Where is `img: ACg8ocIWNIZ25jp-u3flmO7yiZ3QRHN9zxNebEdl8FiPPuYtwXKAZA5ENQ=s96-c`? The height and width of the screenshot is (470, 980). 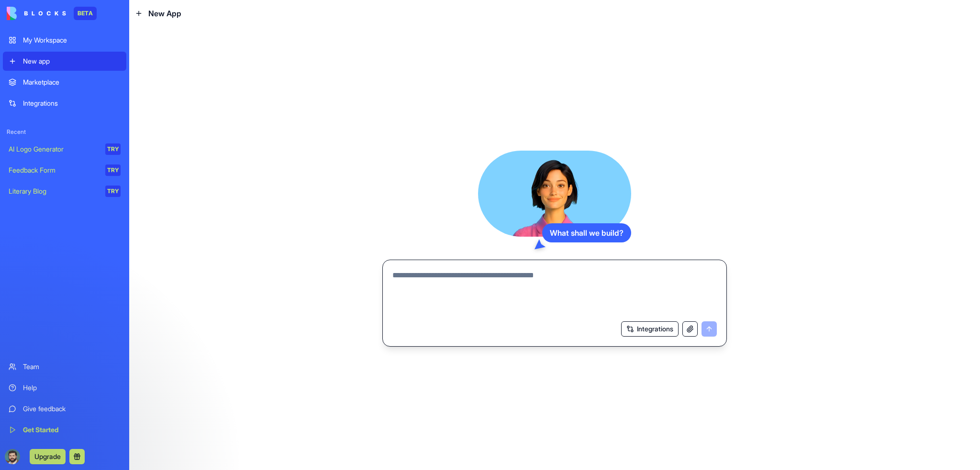 img: ACg8ocIWNIZ25jp-u3flmO7yiZ3QRHN9zxNebEdl8FiPPuYtwXKAZA5ENQ=s96-c is located at coordinates (12, 457).